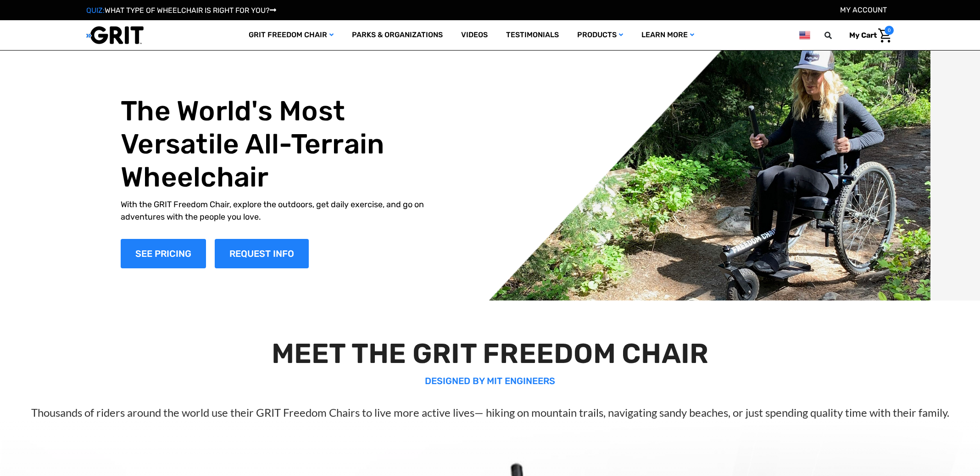 The width and height of the screenshot is (980, 476). I want to click on a: Videos, so click(474, 35).